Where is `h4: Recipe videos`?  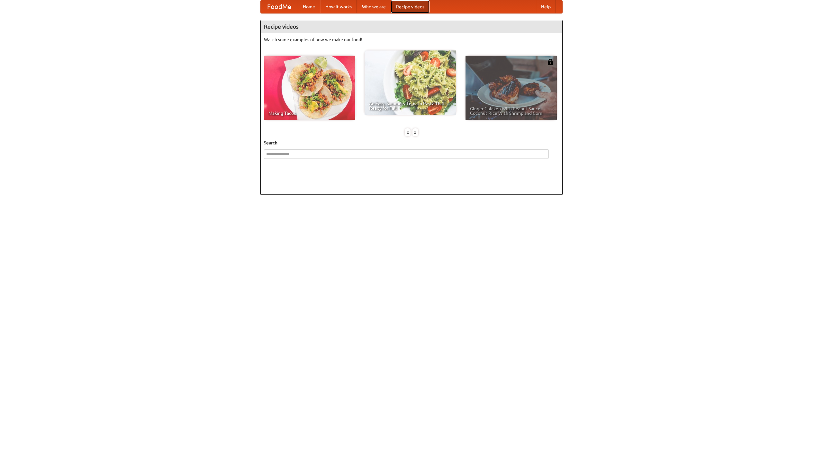
h4: Recipe videos is located at coordinates (412, 27).